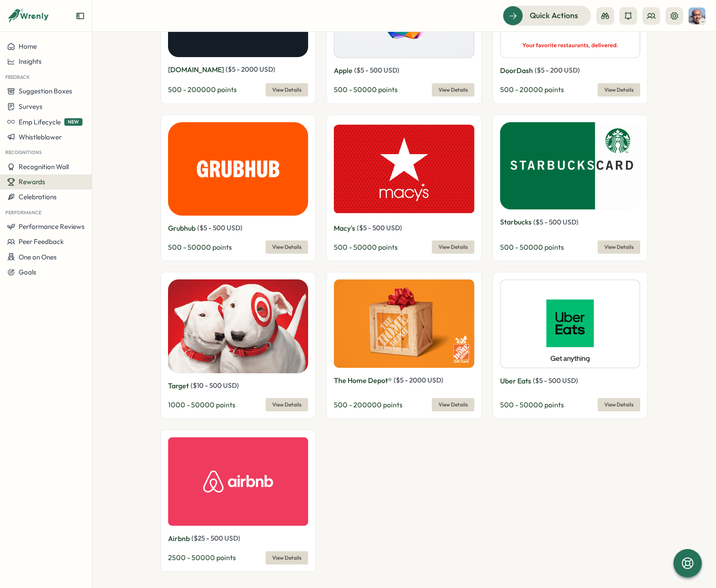  What do you see at coordinates (697, 16) in the screenshot?
I see `img: Eric Lam` at bounding box center [697, 16].